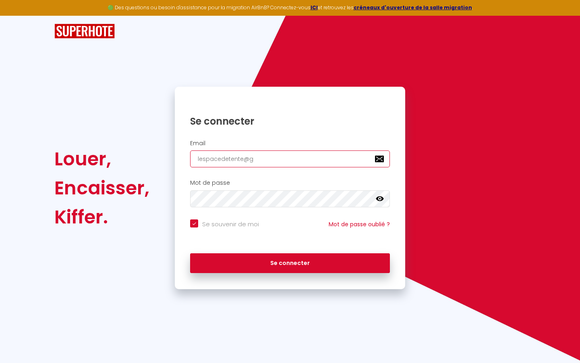 This screenshot has height=363, width=580. Describe the element at coordinates (102, 159) in the screenshot. I see `div: Louer,` at that location.